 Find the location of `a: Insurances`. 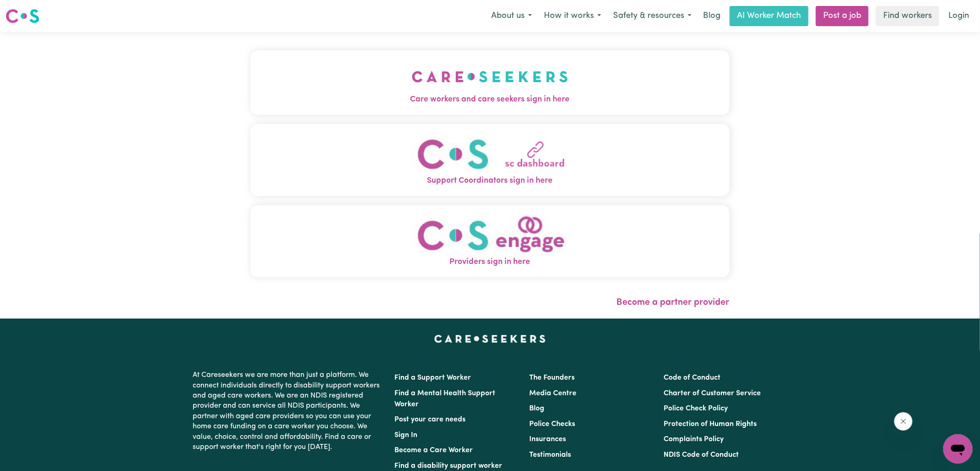

a: Insurances is located at coordinates (547, 439).